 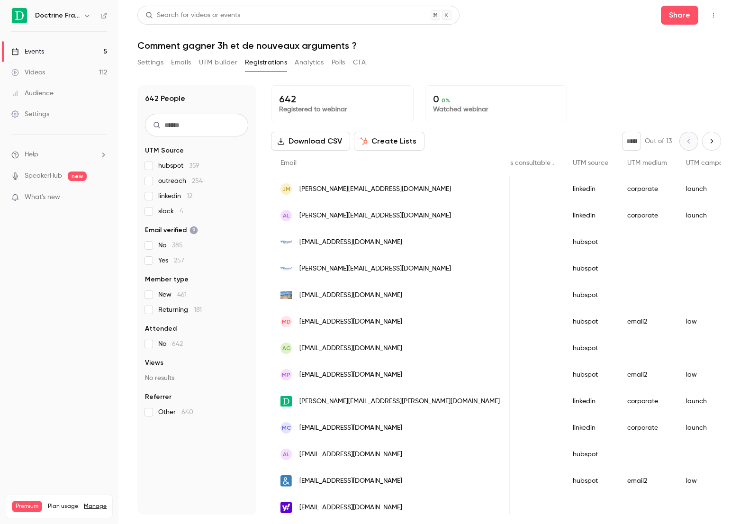 What do you see at coordinates (59, 154) in the screenshot?
I see `li: help-dropdown-opener` at bounding box center [59, 154].